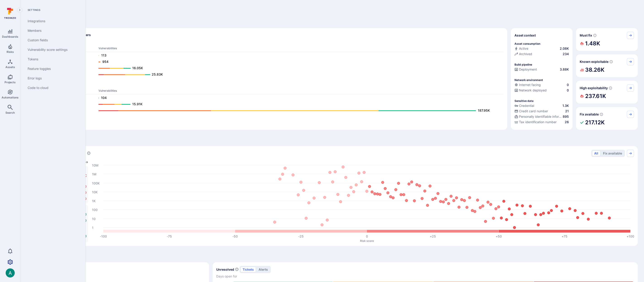 Image resolution: width=644 pixels, height=282 pixels. What do you see at coordinates (94, 218) in the screenshot?
I see `text: 10` at bounding box center [94, 218].